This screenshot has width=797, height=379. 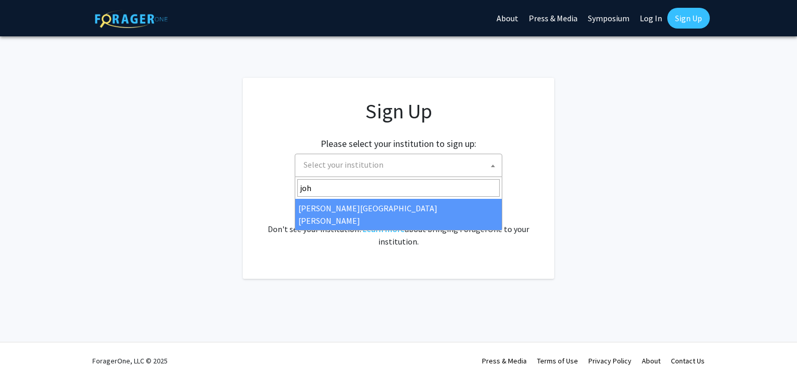 I want to click on input: Search, so click(x=398, y=188).